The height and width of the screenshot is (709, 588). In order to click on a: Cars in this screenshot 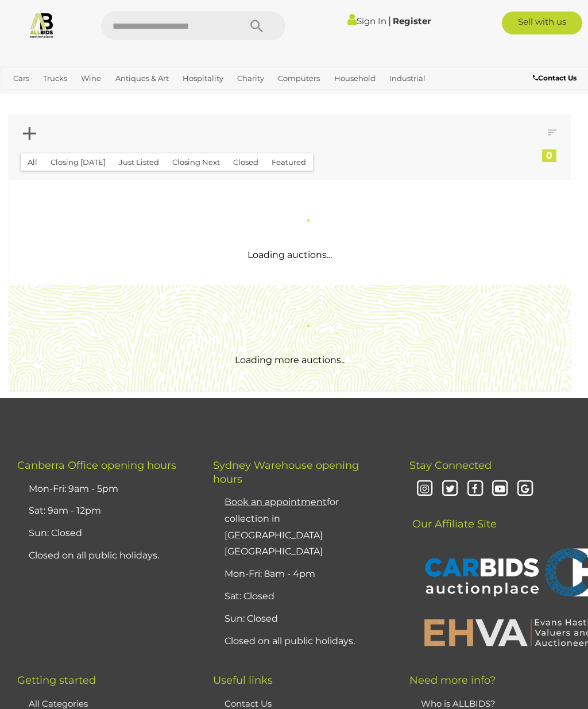, I will do `click(21, 78)`.